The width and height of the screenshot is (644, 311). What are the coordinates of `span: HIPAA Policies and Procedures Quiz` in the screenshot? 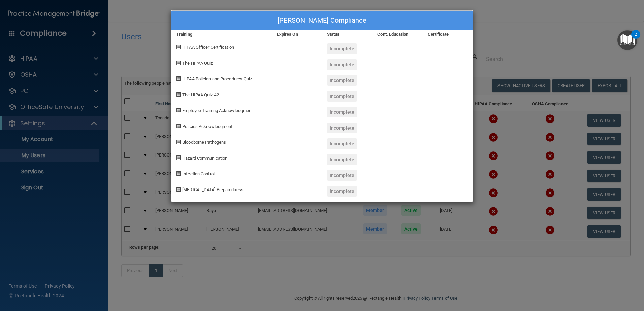 It's located at (217, 78).